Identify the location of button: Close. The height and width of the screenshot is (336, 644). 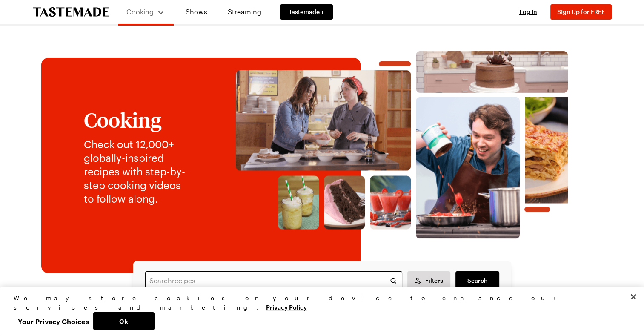
(634, 297).